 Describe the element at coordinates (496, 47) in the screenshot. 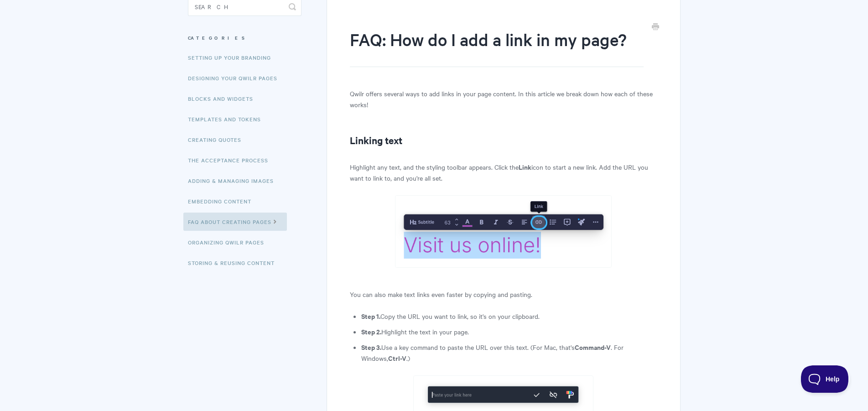

I see `h1: FAQ: How do I add a link in my page?` at that location.